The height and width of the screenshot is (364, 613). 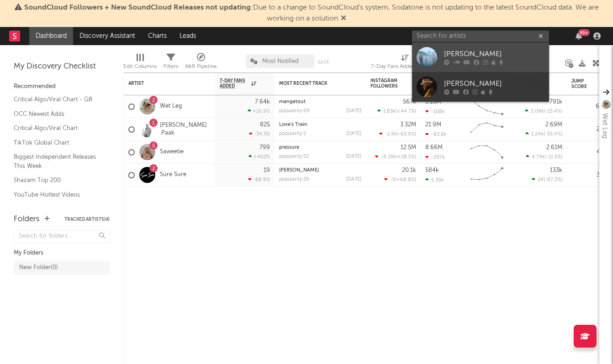 What do you see at coordinates (57, 195) in the screenshot?
I see `a: YouTube Hottest Videos` at bounding box center [57, 195].